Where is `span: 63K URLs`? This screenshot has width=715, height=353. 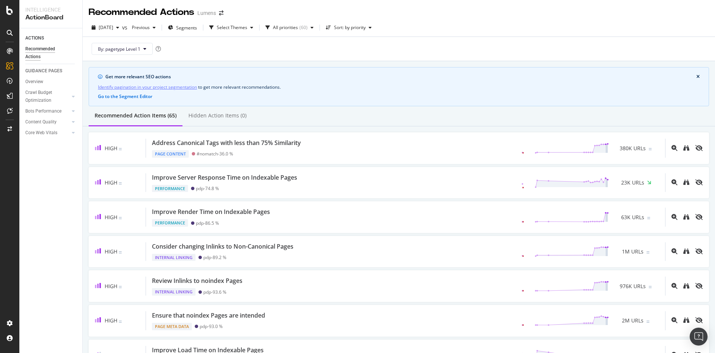 span: 63K URLs is located at coordinates (633, 217).